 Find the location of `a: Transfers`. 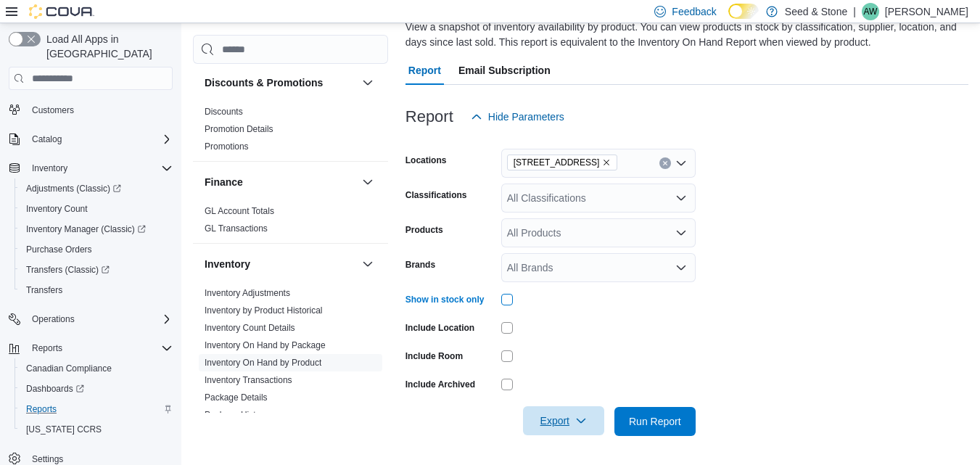

a: Transfers is located at coordinates (44, 290).